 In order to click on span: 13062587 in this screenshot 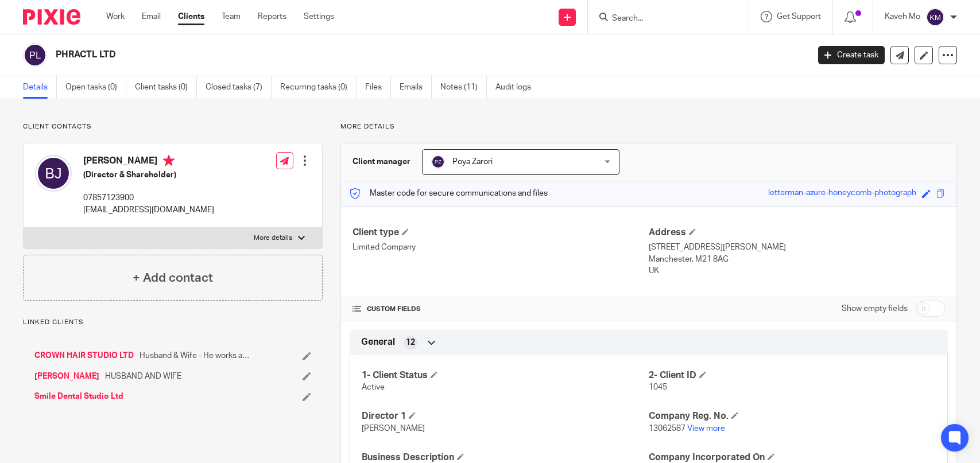, I will do `click(667, 429)`.